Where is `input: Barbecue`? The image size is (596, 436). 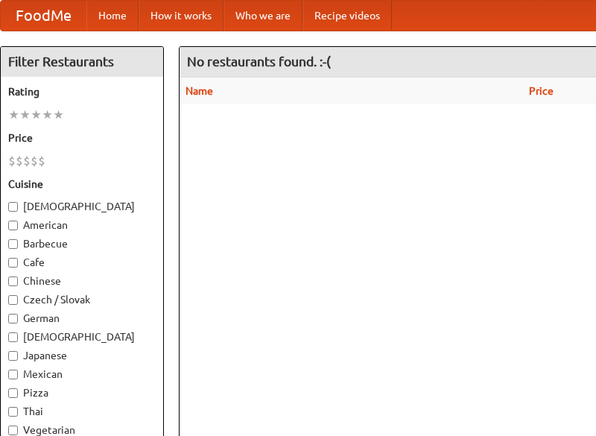
input: Barbecue is located at coordinates (13, 244).